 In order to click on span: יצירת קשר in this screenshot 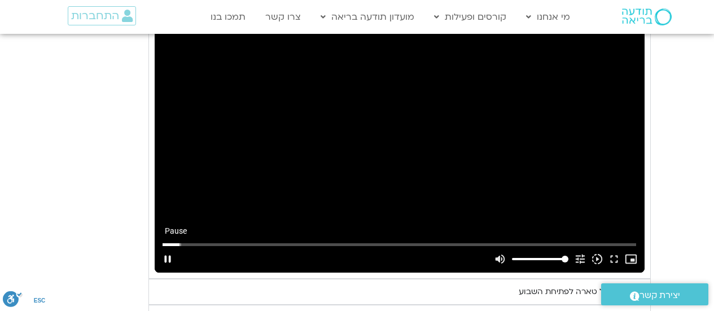, I will do `click(660, 295)`.